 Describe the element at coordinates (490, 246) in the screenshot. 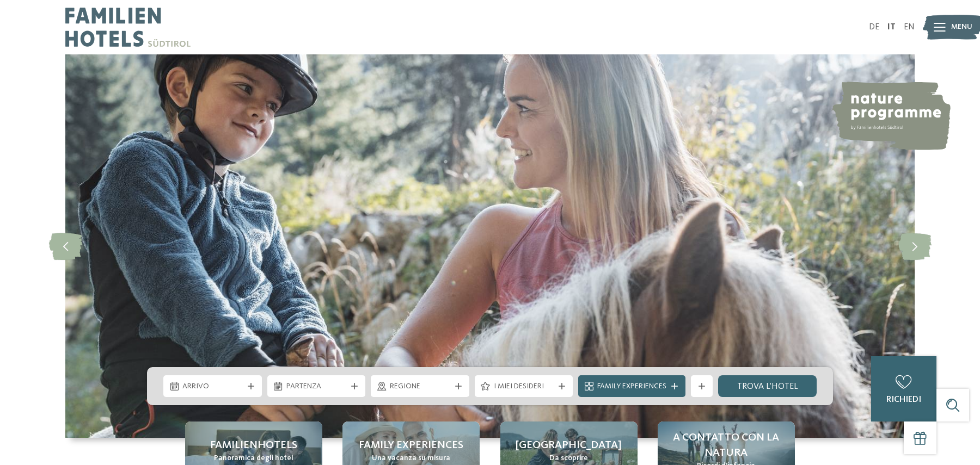

I see `img: Family hotel Alto Adige: the happy family places!` at that location.